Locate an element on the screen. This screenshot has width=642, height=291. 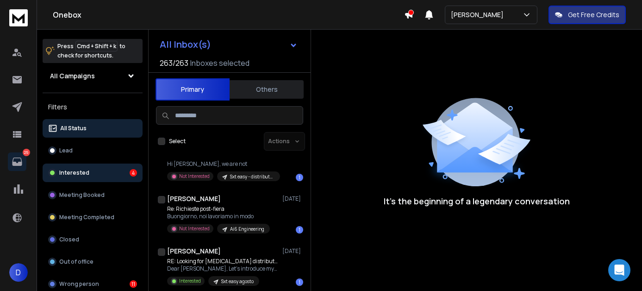
h3: Filters is located at coordinates (93, 107).